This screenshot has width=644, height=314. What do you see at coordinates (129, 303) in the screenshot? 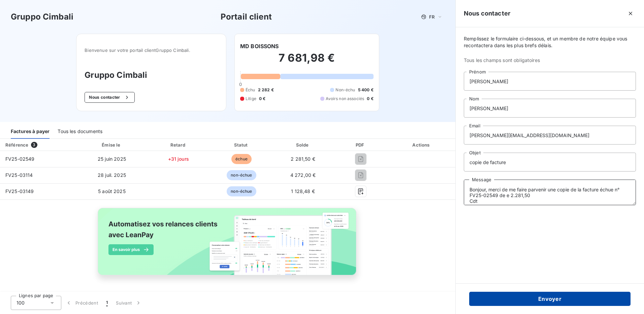
I see `button: Suivant` at bounding box center [129, 303].